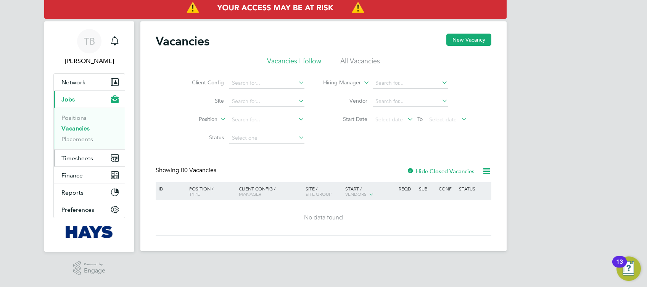  I want to click on button: Timesheets, so click(89, 158).